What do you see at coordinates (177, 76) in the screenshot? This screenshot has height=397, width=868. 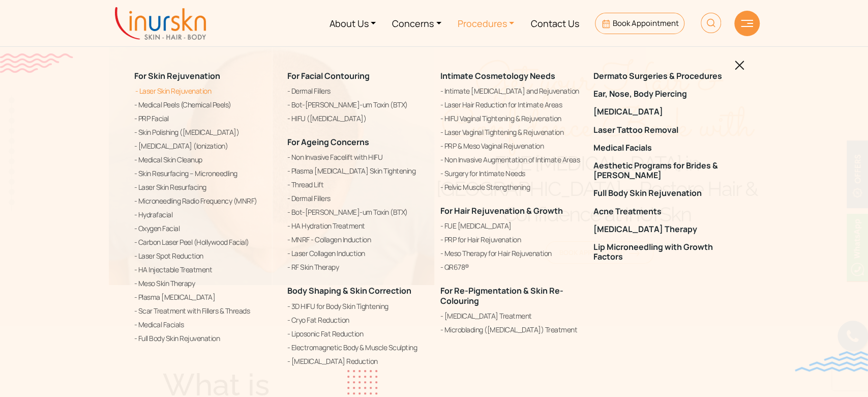 I see `a: For Skin Rejuvenation` at bounding box center [177, 76].